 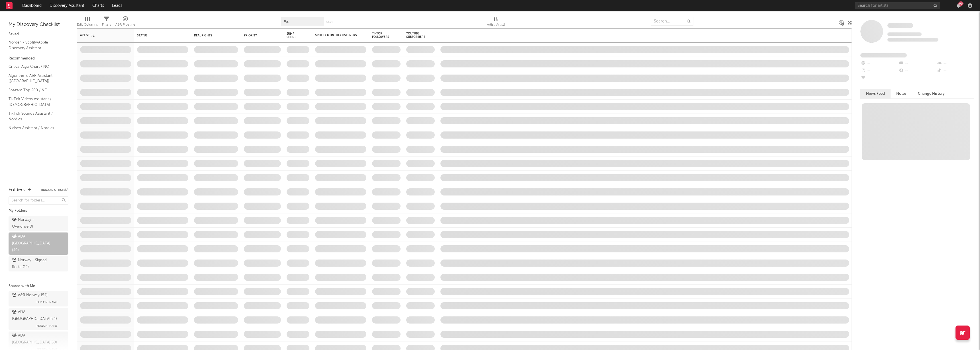 What do you see at coordinates (39, 35) in the screenshot?
I see `div: Saved` at bounding box center [39, 35].